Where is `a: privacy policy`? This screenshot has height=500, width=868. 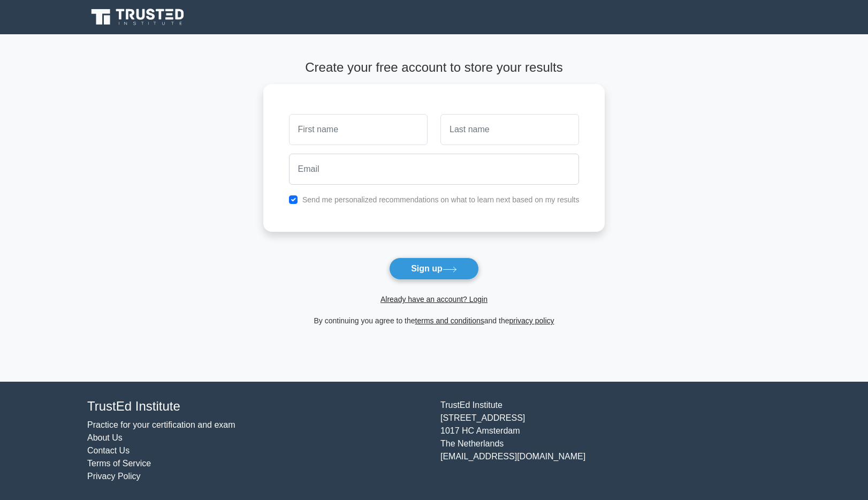
a: privacy policy is located at coordinates (532, 321).